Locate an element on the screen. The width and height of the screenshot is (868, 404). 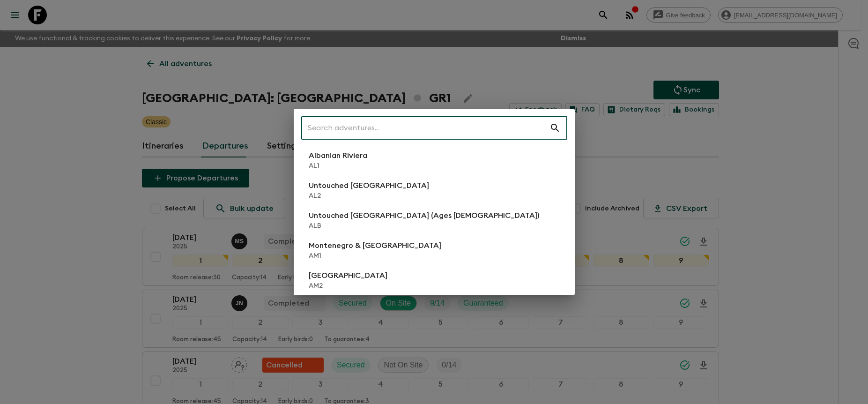
p: AM1 is located at coordinates (375, 256).